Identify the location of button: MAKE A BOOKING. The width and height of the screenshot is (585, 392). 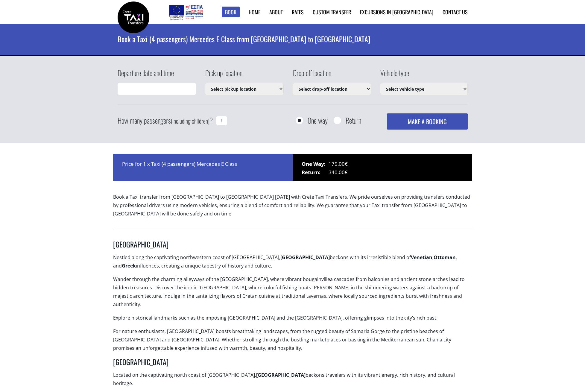
(427, 122).